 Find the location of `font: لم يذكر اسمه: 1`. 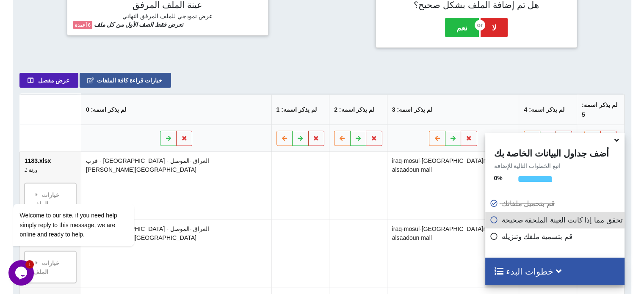

font: لم يذكر اسمه: 1 is located at coordinates (296, 110).